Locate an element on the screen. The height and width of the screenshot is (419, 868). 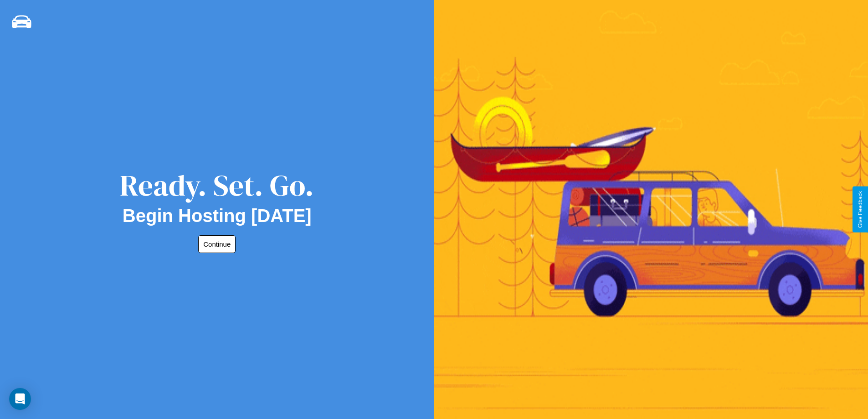
div: Open Intercom Messenger is located at coordinates (20, 399).